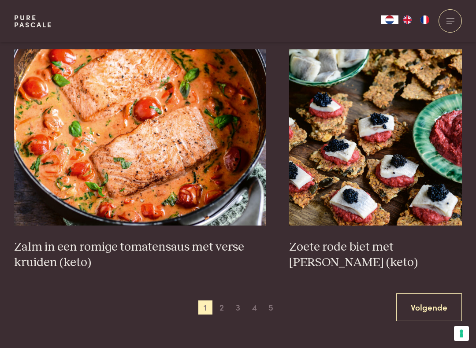 The height and width of the screenshot is (348, 476). Describe the element at coordinates (376, 138) in the screenshot. I see `img: Zoete rode biet met zure haring (keto)` at that location.